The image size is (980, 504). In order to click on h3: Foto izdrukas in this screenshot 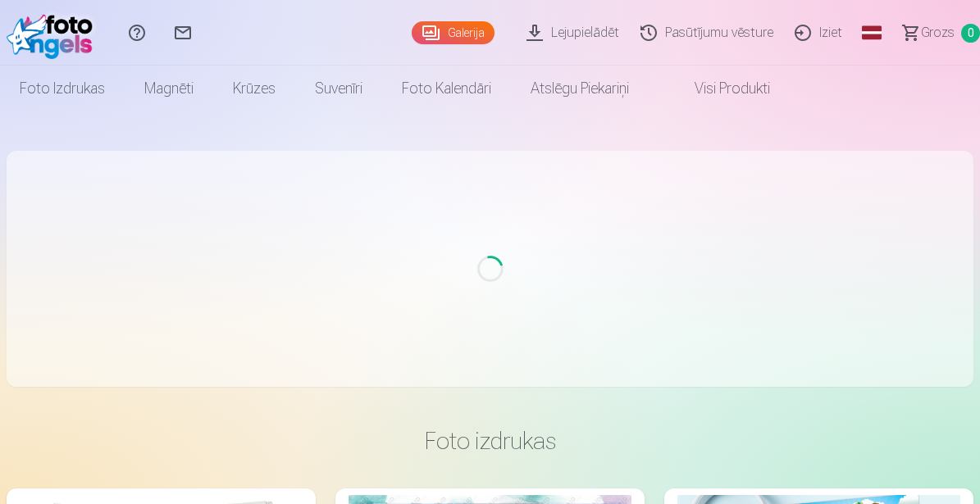, I will do `click(489, 441)`.